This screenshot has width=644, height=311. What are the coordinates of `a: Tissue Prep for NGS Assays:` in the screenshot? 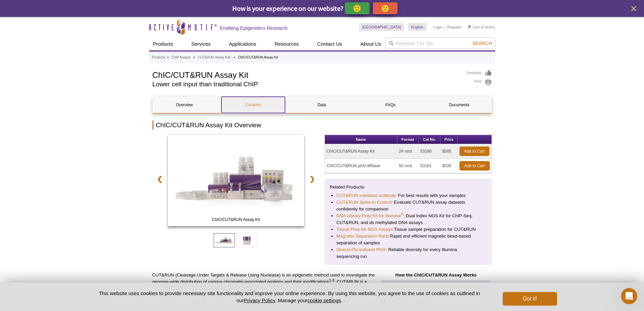 It's located at (365, 229).